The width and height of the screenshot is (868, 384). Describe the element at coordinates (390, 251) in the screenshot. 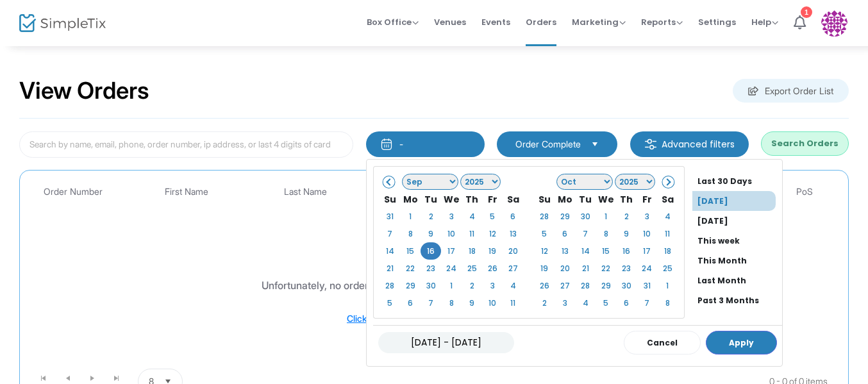

I see `td: 14` at that location.